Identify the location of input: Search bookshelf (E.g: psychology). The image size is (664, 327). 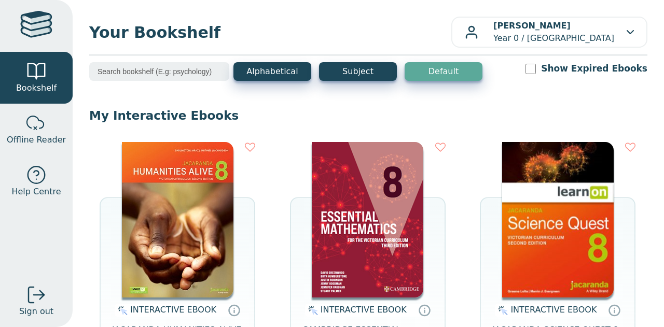
(159, 72).